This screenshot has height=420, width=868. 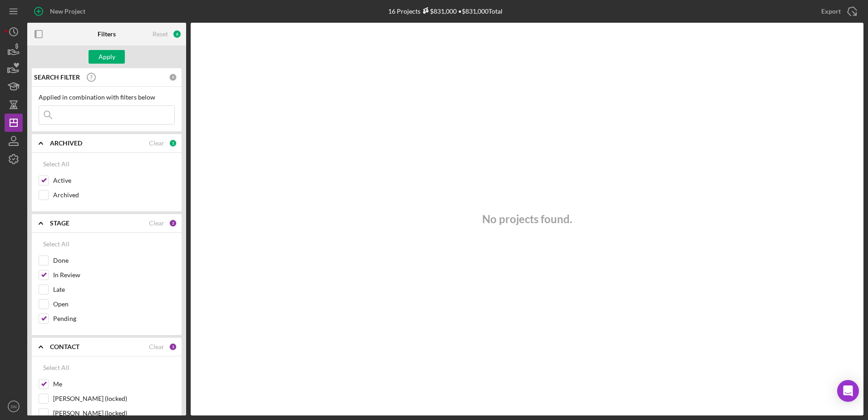 What do you see at coordinates (114, 195) in the screenshot?
I see `label: Archived` at bounding box center [114, 195].